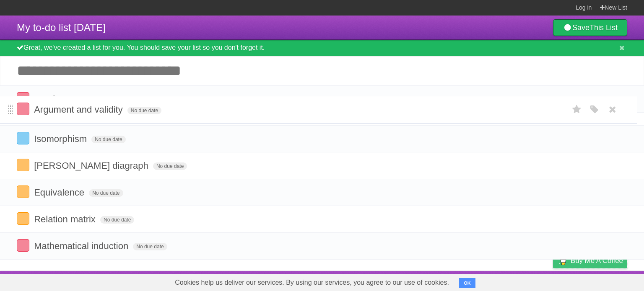 This screenshot has width=644, height=291. I want to click on span: Cookies help us deliver our services. By using our services, you agree to our use of cookies., so click(312, 283).